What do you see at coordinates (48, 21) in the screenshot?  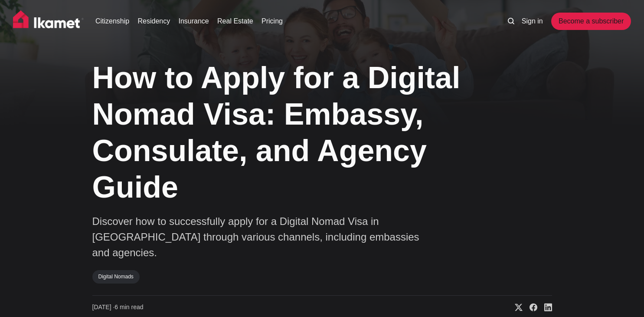 I see `img: Ikamet home` at bounding box center [48, 21].